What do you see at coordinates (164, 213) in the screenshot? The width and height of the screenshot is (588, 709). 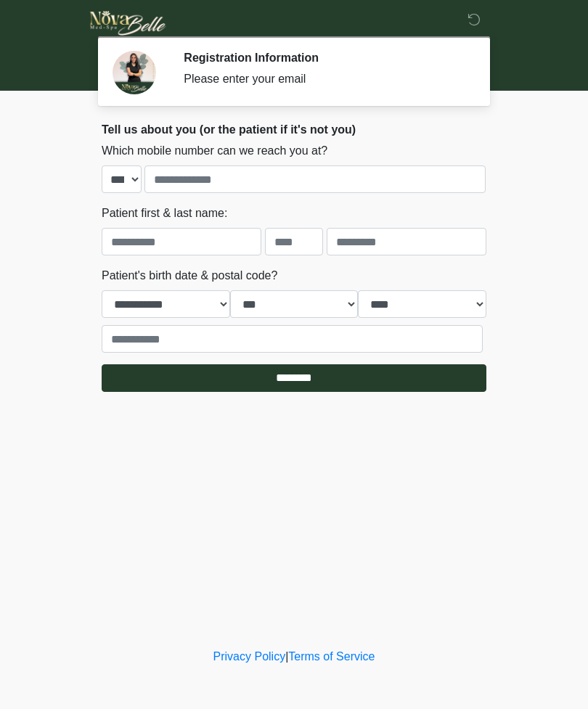 I see `label: Patient first & last name:` at bounding box center [164, 213].